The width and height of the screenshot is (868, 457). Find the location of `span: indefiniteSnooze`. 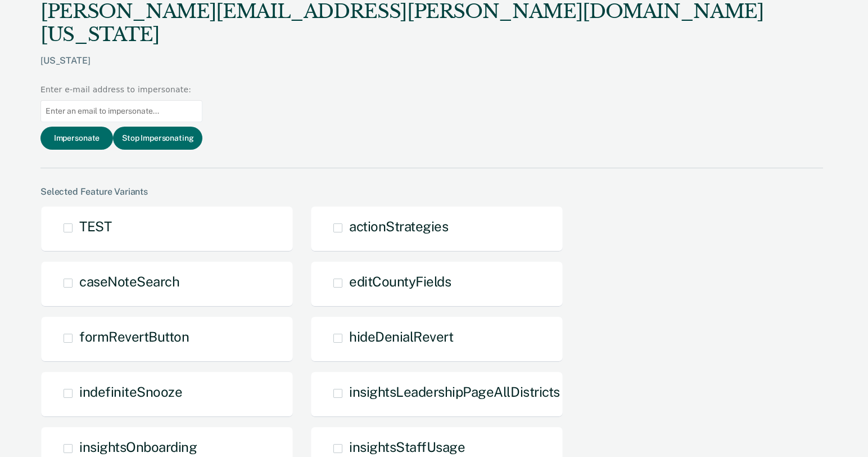

span: indefiniteSnooze is located at coordinates (131, 391).